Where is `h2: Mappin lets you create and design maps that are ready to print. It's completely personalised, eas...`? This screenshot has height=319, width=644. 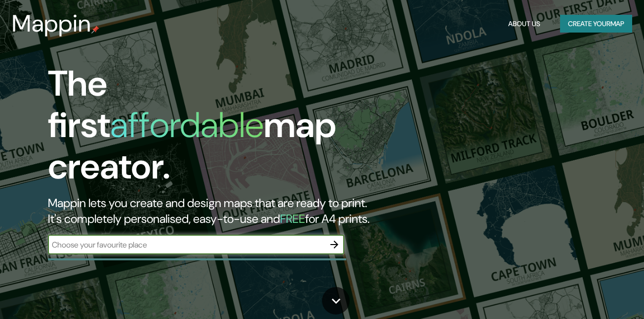
h2: Mappin lets you create and design maps that are ready to print. It's completely personalised, eas... is located at coordinates (209, 211).